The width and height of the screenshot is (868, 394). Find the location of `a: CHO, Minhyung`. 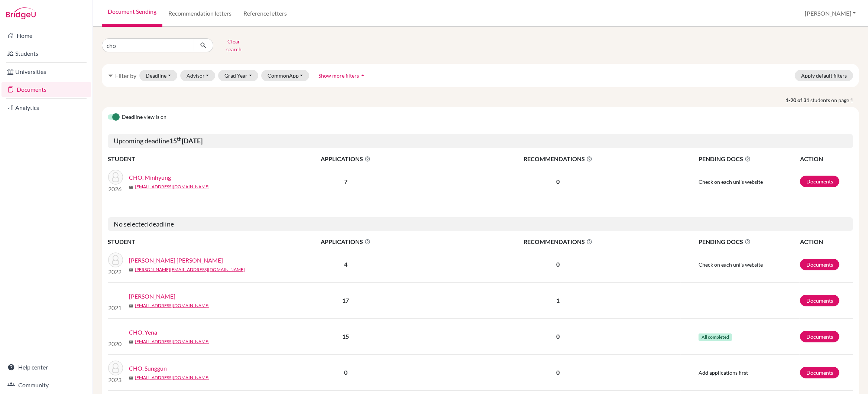

a: CHO, Minhyung is located at coordinates (150, 177).